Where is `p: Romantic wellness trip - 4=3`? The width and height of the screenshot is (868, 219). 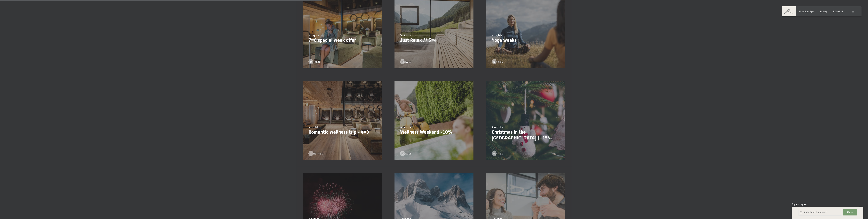 p: Romantic wellness trip - 4=3 is located at coordinates (342, 132).